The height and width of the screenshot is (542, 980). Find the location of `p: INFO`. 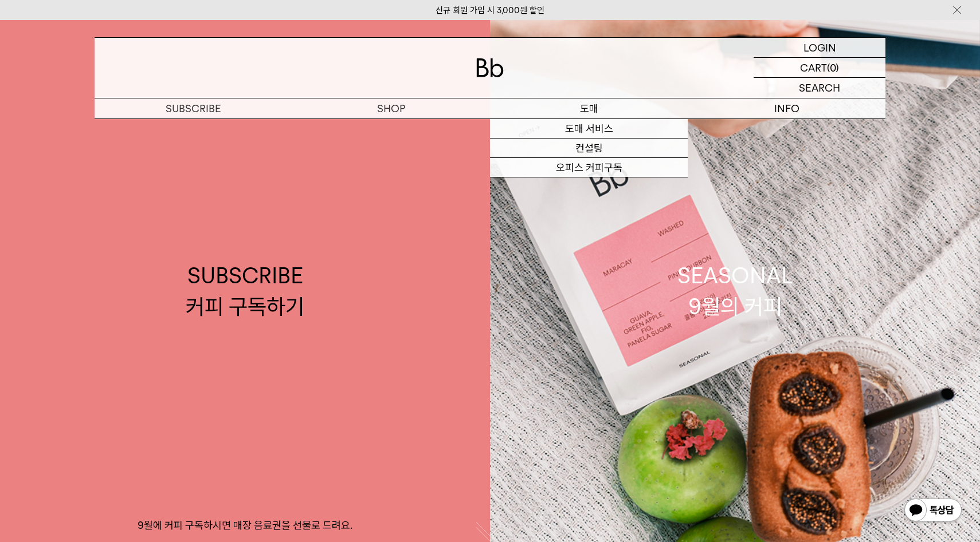

p: INFO is located at coordinates (786, 109).